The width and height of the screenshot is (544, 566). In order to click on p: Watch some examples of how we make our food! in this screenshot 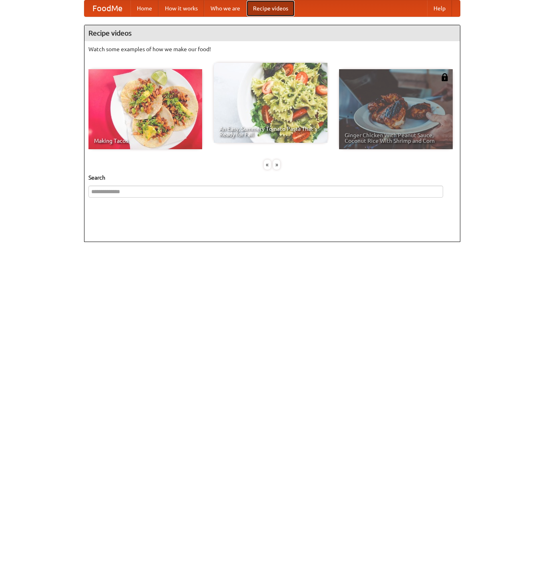, I will do `click(272, 49)`.